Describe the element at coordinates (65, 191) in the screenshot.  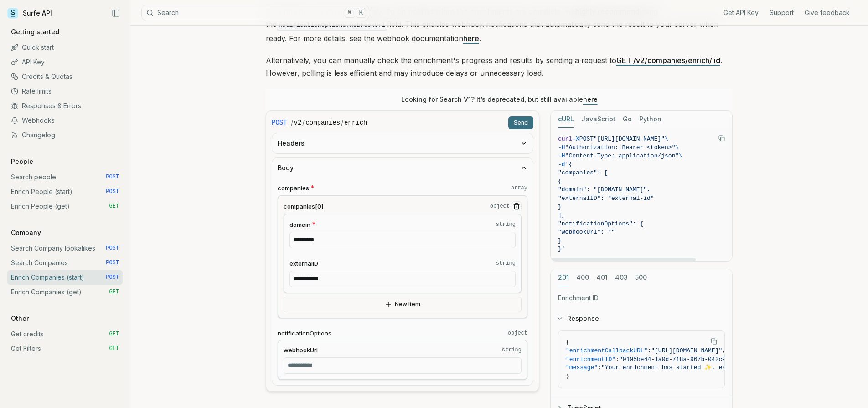
I see `a: Enrich People (start) POST` at that location.